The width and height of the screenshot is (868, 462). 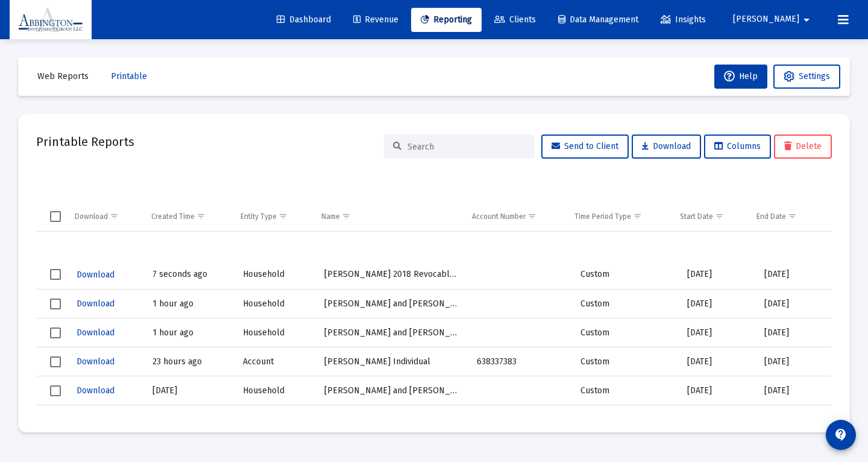 What do you see at coordinates (466, 146) in the screenshot?
I see `input: Search` at bounding box center [466, 146].